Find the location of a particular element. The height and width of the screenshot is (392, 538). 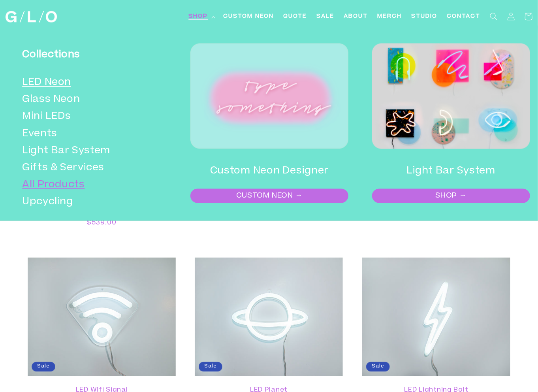

a: Upcycling is located at coordinates (91, 202).